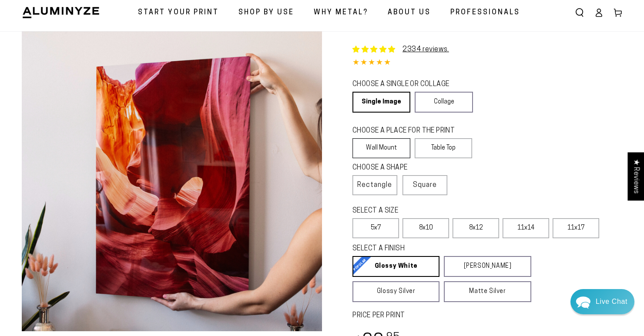  Describe the element at coordinates (178, 13) in the screenshot. I see `span: Start Your Print` at that location.